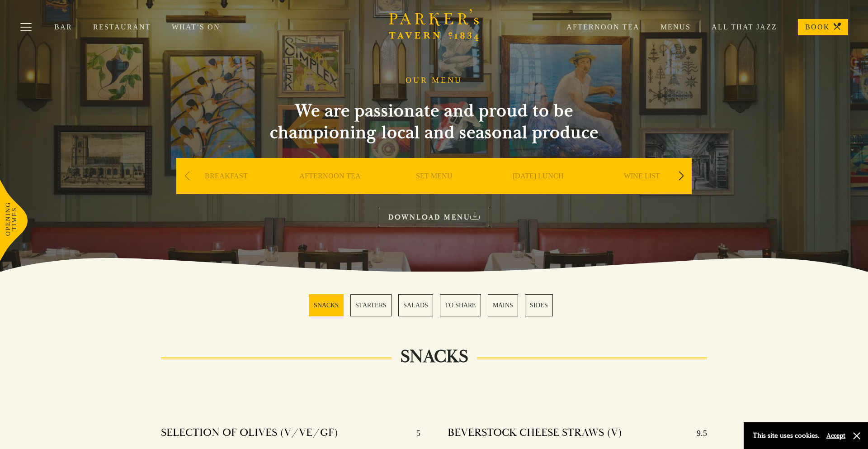  I want to click on a: 3 / 6, so click(416, 305).